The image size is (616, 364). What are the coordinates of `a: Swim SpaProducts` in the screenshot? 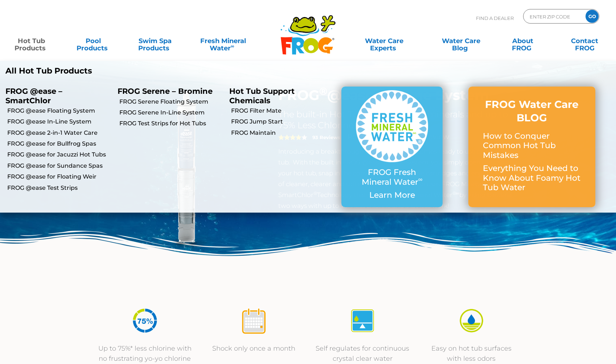 It's located at (155, 41).